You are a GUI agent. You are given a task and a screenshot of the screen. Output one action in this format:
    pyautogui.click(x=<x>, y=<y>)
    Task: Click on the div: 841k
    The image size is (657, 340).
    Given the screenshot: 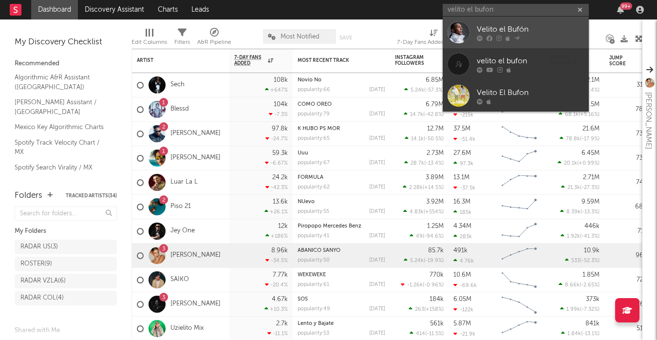 What is the action you would take?
    pyautogui.click(x=592, y=323)
    